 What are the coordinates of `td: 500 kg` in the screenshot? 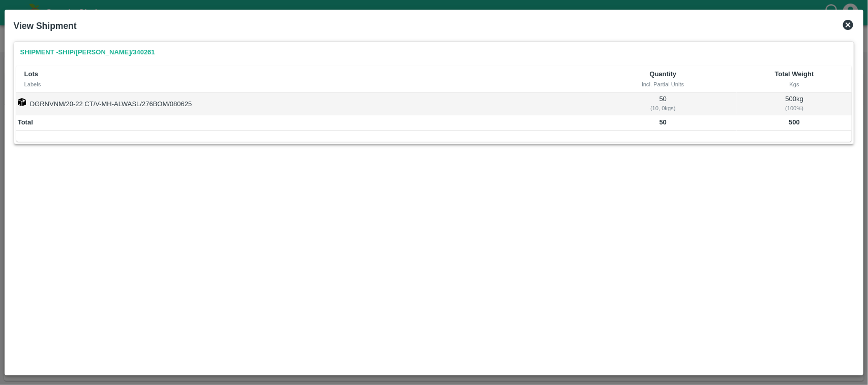 It's located at (794, 104).